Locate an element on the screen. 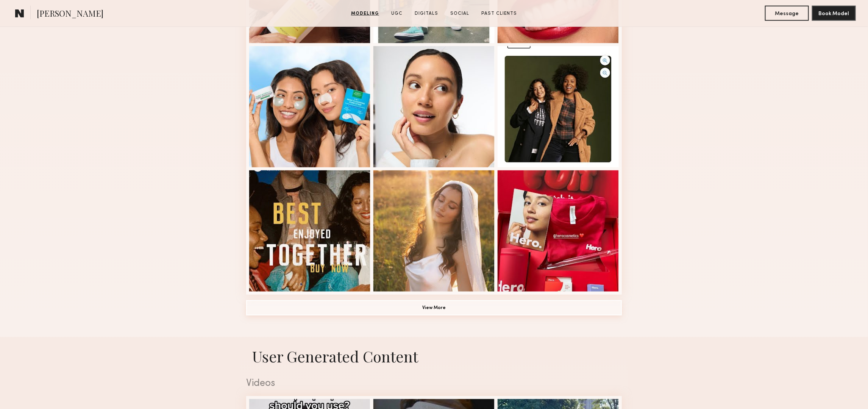  a: UGC is located at coordinates (396, 14).